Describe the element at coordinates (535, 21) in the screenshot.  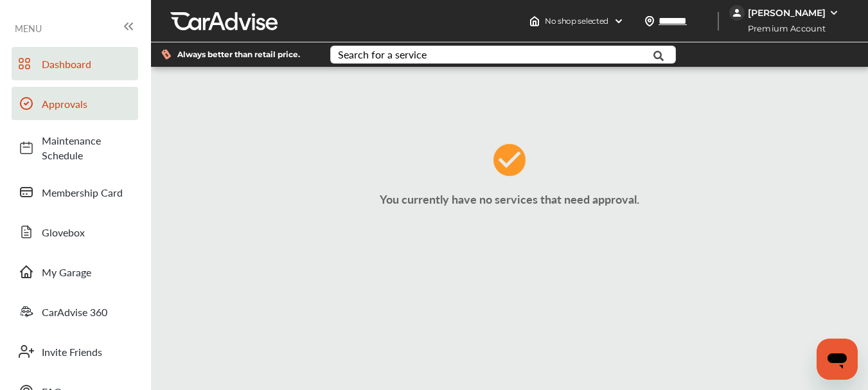
I see `img: header-home-logo.8d720a4f.svg` at that location.